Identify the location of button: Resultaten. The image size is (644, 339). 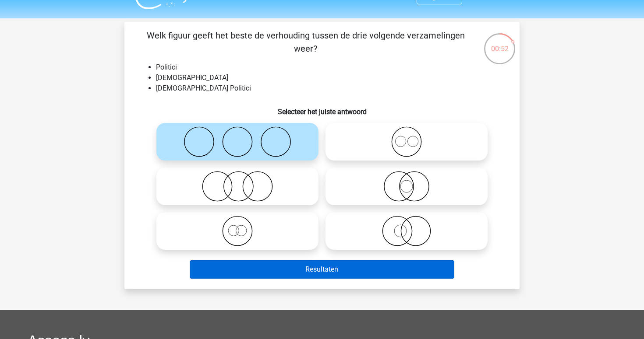
(322, 269).